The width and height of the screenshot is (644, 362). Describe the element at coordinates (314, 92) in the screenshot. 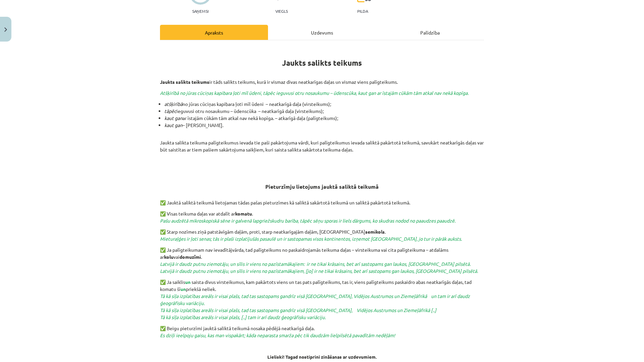

I see `em: Atšķirībā no jūras cūciņas kapibara ļoti mīl ūdeni, tāpēc ieguvusi otru nosaukumu – ūdenscūka, ka...` at that location.